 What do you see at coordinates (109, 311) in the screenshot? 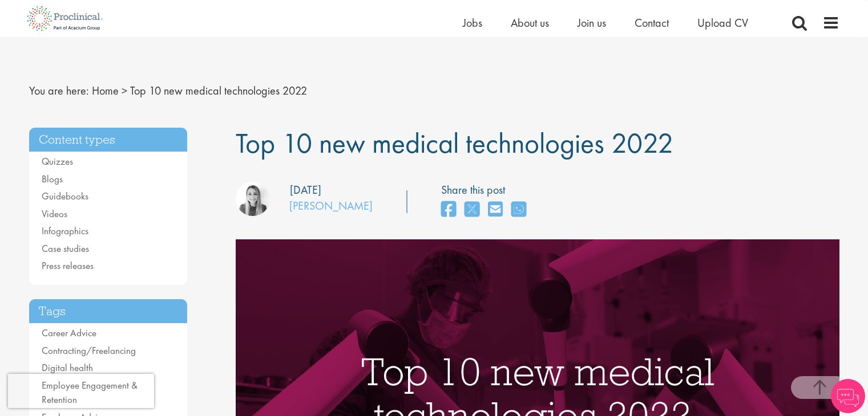
I see `h3: Tags` at bounding box center [109, 311].